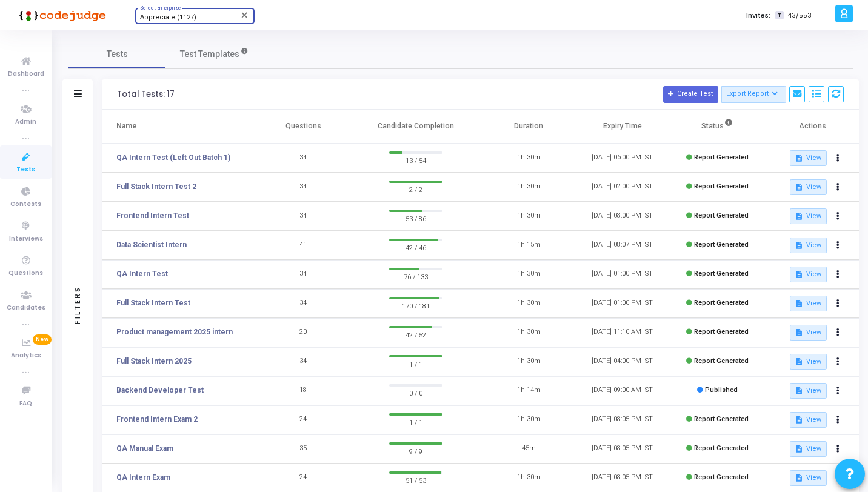  Describe the element at coordinates (303, 333) in the screenshot. I see `td: 20` at that location.